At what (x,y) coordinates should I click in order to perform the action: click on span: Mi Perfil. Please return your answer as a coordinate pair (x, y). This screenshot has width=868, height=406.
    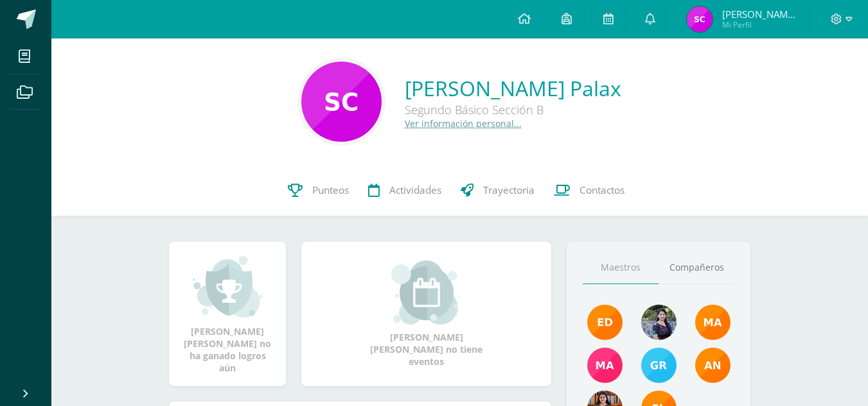
    Looking at the image, I should click on (760, 25).